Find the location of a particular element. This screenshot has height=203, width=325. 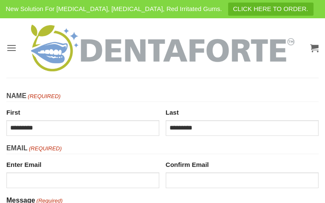

label: Last is located at coordinates (242, 111).